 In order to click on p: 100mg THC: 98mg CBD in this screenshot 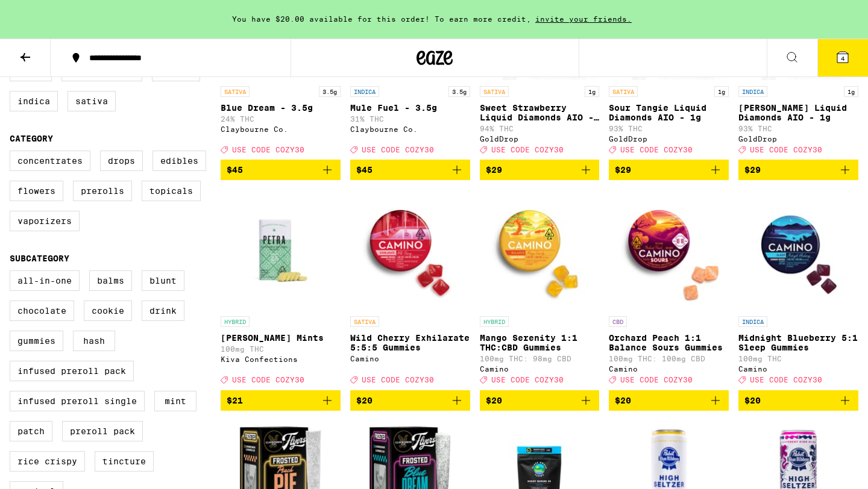, I will do `click(539, 358)`.